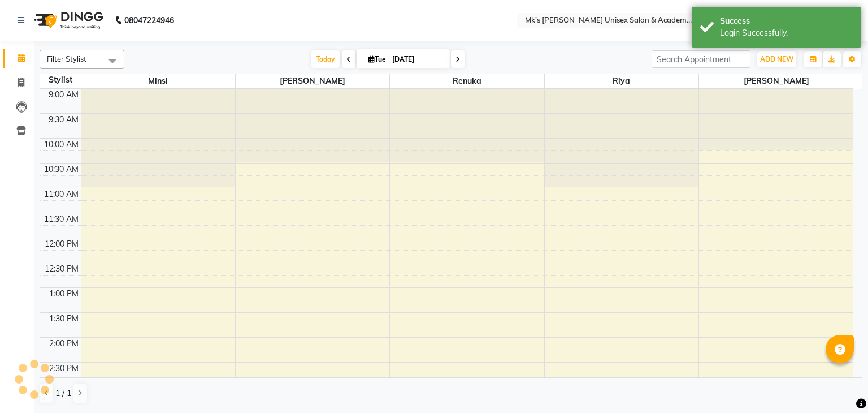 The image size is (868, 413). I want to click on b: 08047224946, so click(149, 20).